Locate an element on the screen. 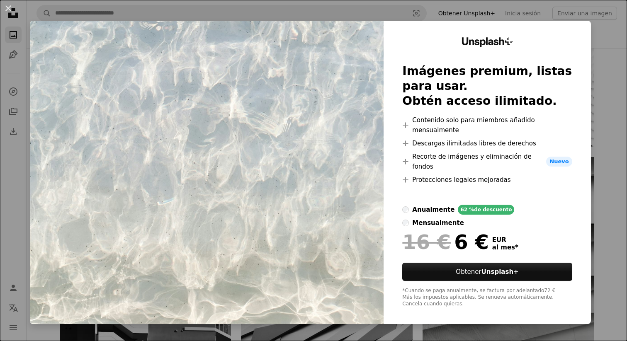  span: al mes * is located at coordinates (505, 248).